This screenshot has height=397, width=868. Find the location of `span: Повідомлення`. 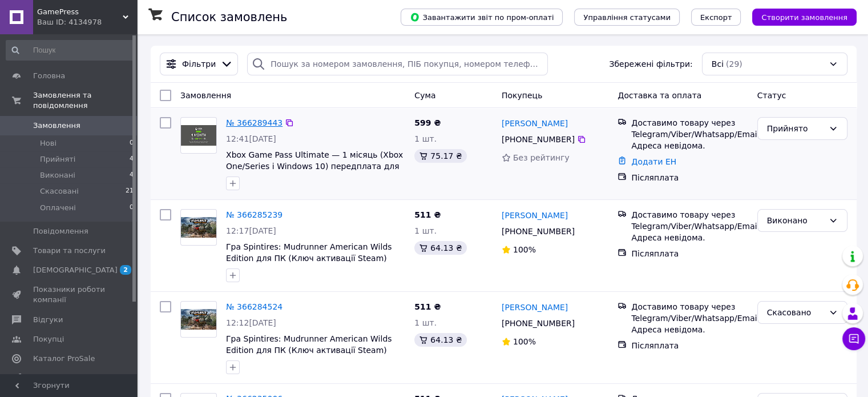

span: Повідомлення is located at coordinates (60, 231).